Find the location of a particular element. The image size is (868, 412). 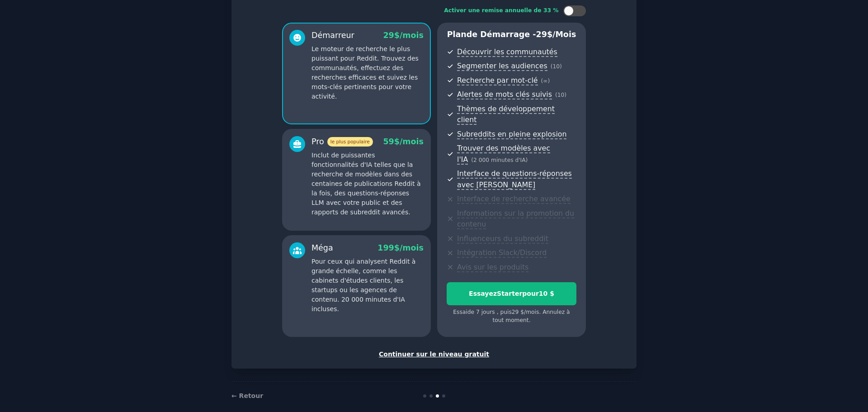

font: 59 is located at coordinates (388, 141).